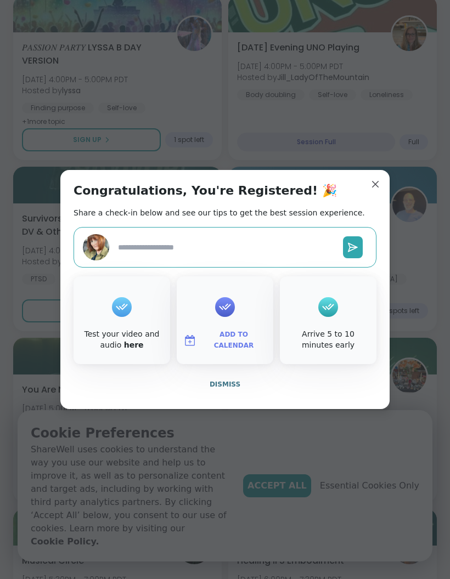 The image size is (450, 579). I want to click on span: Add to Calendar, so click(234, 340).